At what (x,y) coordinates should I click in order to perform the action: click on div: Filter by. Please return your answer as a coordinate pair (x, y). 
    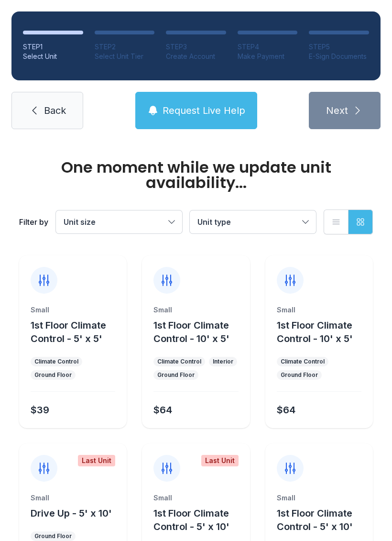
    Looking at the image, I should click on (34, 222).